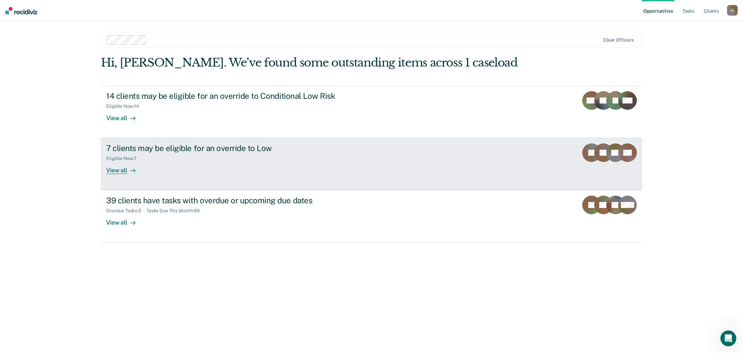  Describe the element at coordinates (126, 211) in the screenshot. I see `div: Overdue Tasks : 3` at that location.